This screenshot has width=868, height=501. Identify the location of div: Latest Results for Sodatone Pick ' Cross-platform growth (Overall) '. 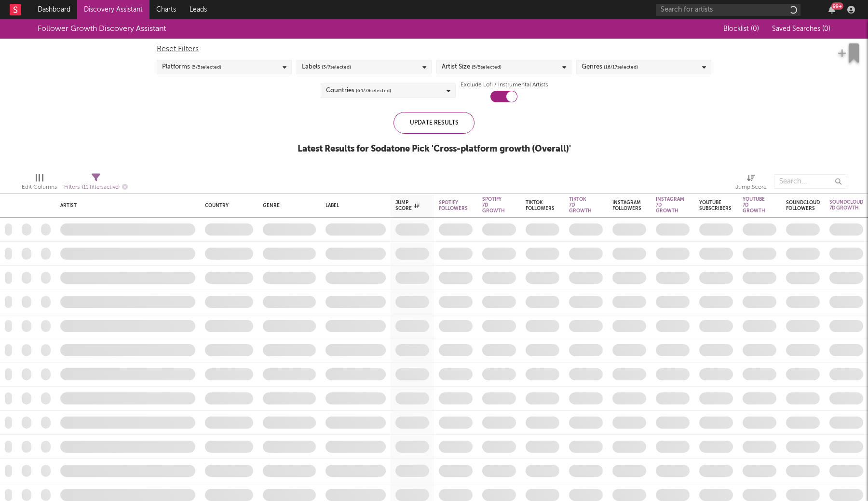
(434, 149).